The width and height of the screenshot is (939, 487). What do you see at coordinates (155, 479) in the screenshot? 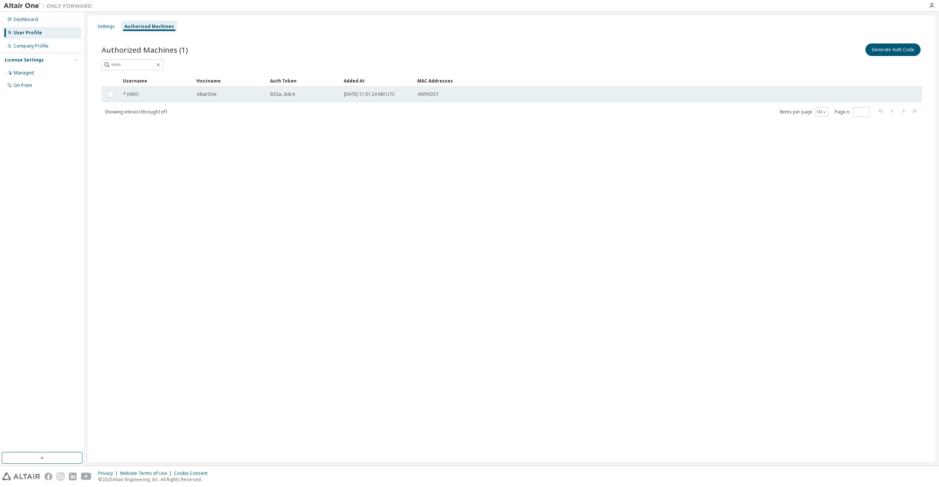
I see `p: © 2025 Altair Engineering, Inc. All Rights Reserved.` at bounding box center [155, 479].